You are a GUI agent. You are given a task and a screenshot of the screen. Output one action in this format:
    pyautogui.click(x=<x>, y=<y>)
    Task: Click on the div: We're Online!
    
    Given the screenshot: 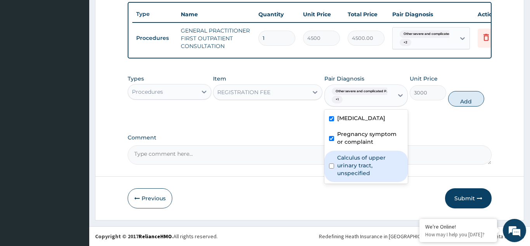 What is the action you would take?
    pyautogui.click(x=458, y=227)
    